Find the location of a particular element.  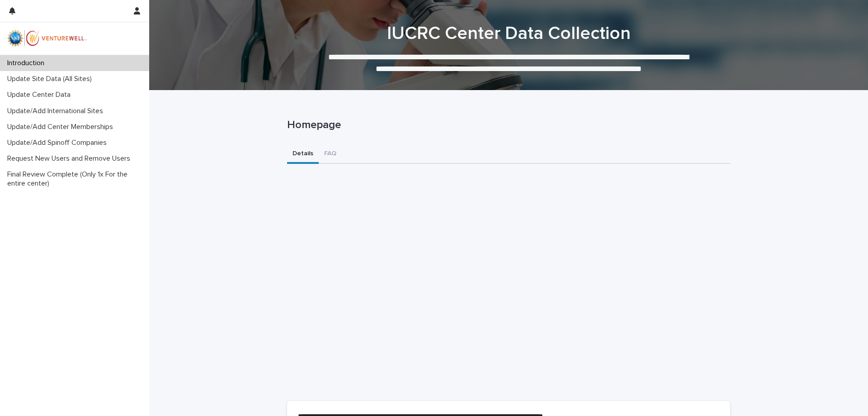

p: Introduction is located at coordinates (28, 63).